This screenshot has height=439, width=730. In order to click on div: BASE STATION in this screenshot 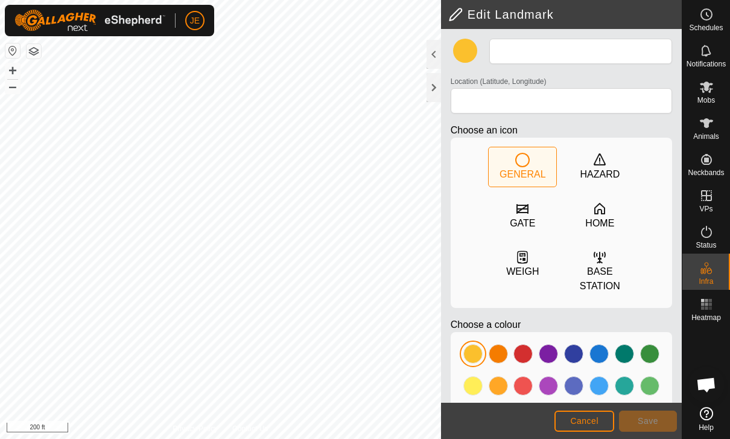, I will do `click(600, 279)`.